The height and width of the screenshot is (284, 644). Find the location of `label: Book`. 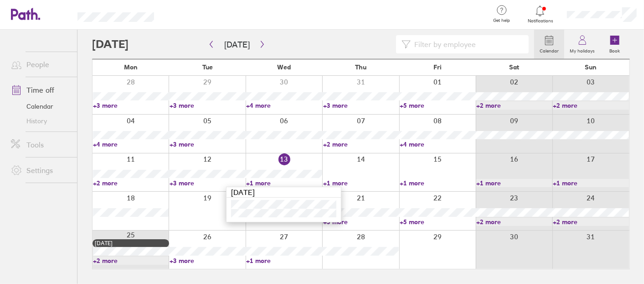

label: Book is located at coordinates (615, 50).